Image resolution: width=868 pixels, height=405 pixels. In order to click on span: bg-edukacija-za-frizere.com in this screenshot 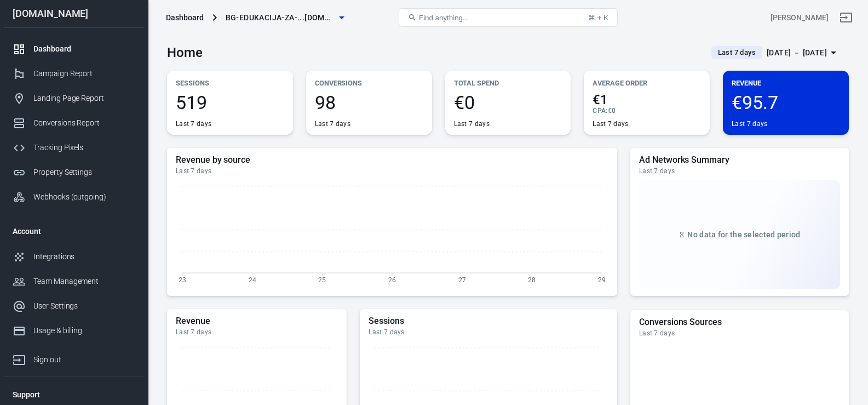, I will do `click(281, 17)`.